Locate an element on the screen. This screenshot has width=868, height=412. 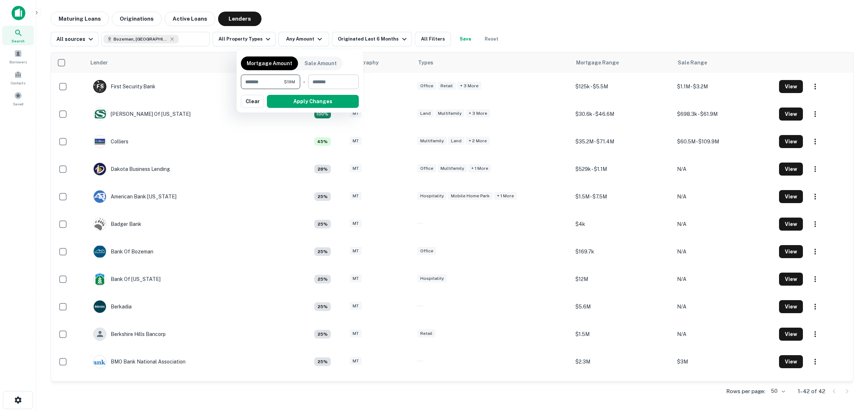
p: Mortgage Amount is located at coordinates (270, 63).